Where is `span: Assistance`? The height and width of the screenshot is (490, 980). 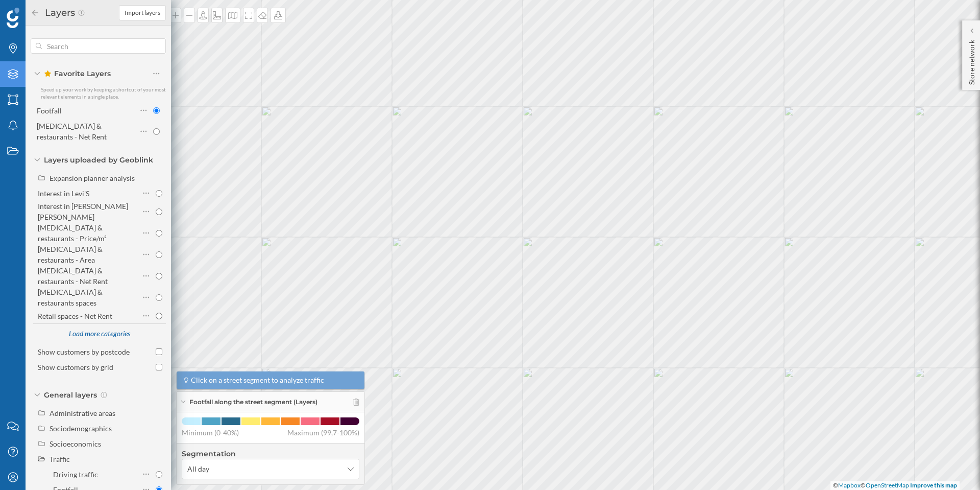
span: Assistance is located at coordinates (43, 11).